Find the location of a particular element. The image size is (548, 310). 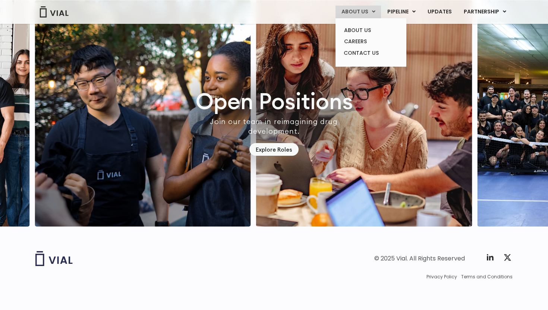

a: UPDATES is located at coordinates (440, 12).